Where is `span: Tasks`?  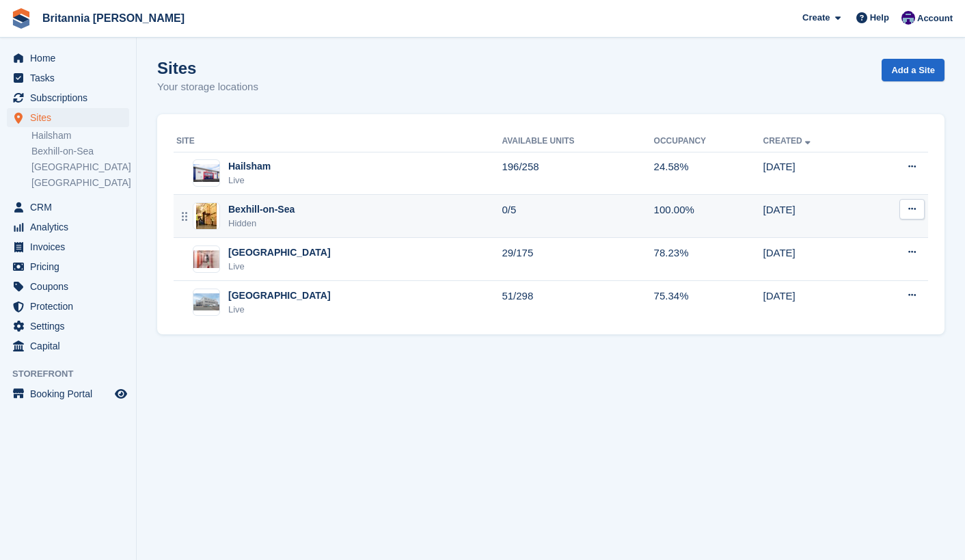 span: Tasks is located at coordinates (71, 78).